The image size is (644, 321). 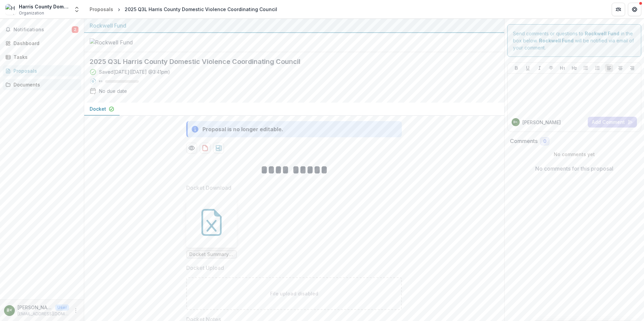 What do you see at coordinates (524, 141) in the screenshot?
I see `h2: Comments` at bounding box center [524, 141].